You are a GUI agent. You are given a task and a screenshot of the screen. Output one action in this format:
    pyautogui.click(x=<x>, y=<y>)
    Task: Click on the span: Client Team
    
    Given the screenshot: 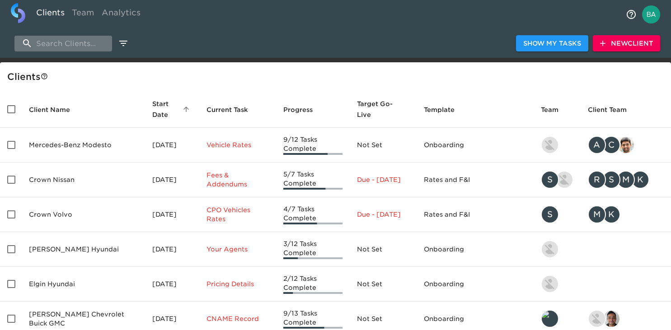 What is the action you would take?
    pyautogui.click(x=613, y=110)
    